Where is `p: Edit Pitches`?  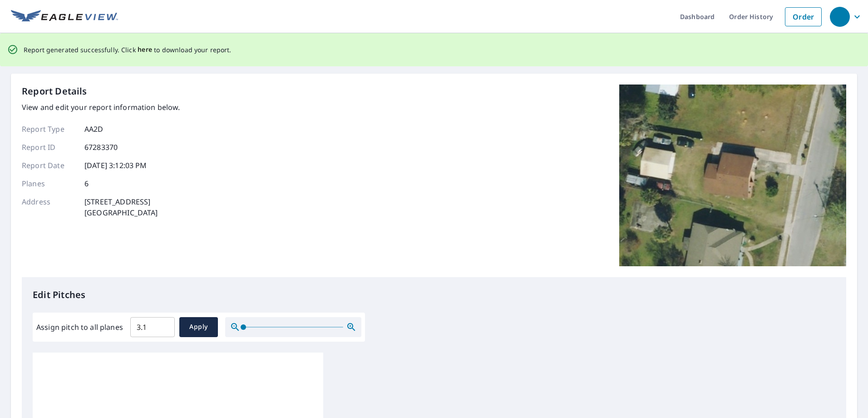 p: Edit Pitches is located at coordinates (434, 295).